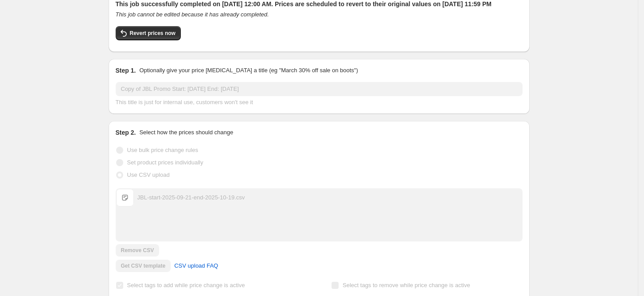  I want to click on div: JBL-start-2025-09-21-end-2025-10-19.csv, so click(191, 197).